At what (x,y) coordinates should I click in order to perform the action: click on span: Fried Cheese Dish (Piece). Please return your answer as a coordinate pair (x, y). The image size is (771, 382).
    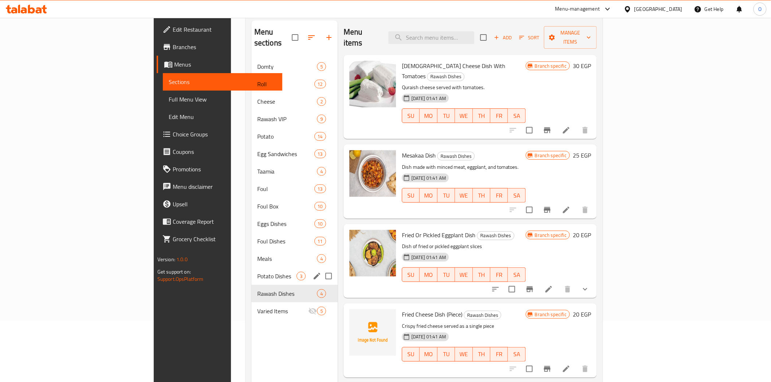
    Looking at the image, I should click on (432, 315).